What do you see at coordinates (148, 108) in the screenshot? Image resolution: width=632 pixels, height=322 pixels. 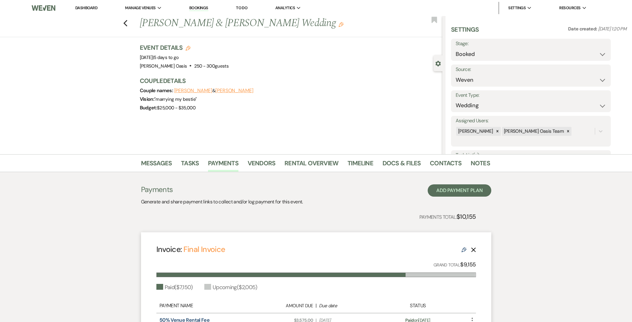 I see `span: Budget:` at bounding box center [148, 108].